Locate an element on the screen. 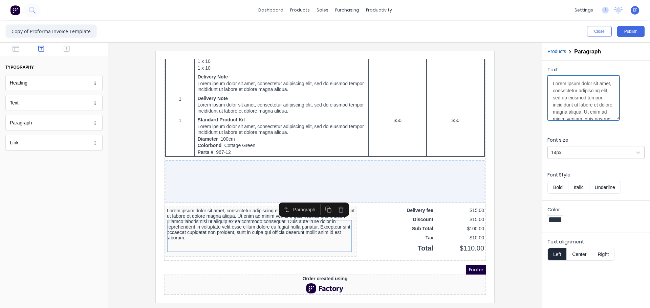  button: Center is located at coordinates (579, 255).